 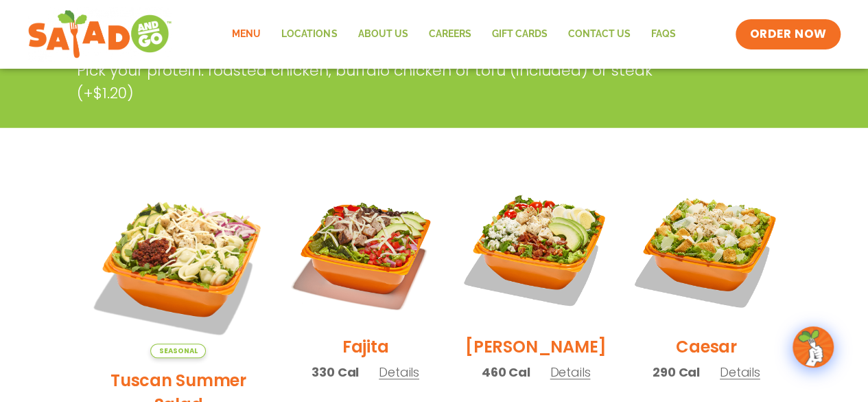 What do you see at coordinates (365, 250) in the screenshot?
I see `img: Product photo for Fajita Salad` at bounding box center [365, 250].